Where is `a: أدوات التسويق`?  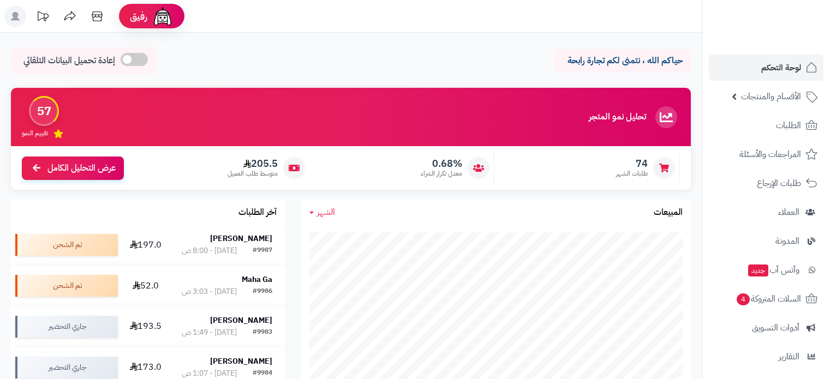
a: أدوات التسويق is located at coordinates (766, 328).